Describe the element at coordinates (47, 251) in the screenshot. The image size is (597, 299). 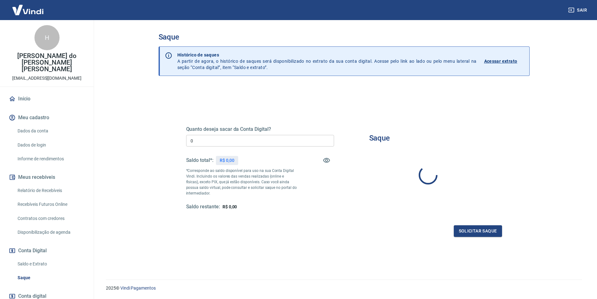
I see `button: Conta Digital` at that location.